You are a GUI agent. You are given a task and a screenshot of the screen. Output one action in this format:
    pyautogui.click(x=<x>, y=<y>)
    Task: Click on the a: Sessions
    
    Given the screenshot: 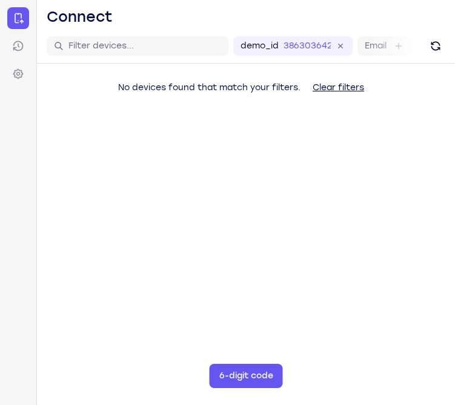 What is the action you would take?
    pyautogui.click(x=18, y=46)
    